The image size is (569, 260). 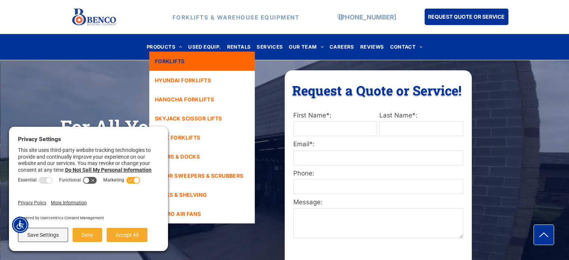 I want to click on label: Email*:, so click(x=378, y=144).